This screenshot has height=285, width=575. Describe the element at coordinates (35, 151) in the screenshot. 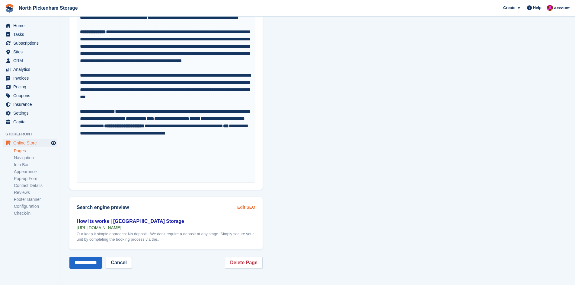

I see `a: Pages` at that location.